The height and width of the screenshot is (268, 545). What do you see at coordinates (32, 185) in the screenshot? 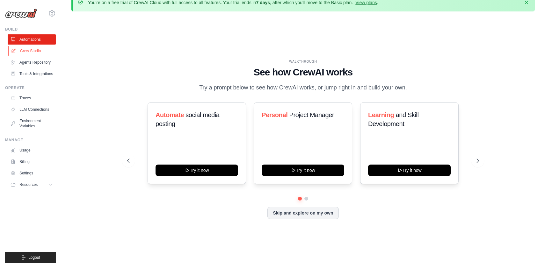
I see `button: Resources` at bounding box center [32, 185].